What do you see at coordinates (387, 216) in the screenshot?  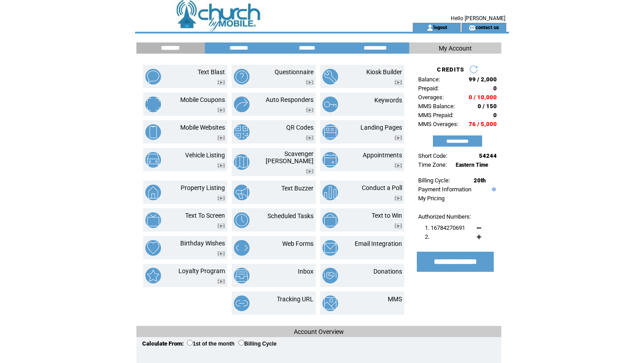 I see `a: Text to Win` at bounding box center [387, 216].